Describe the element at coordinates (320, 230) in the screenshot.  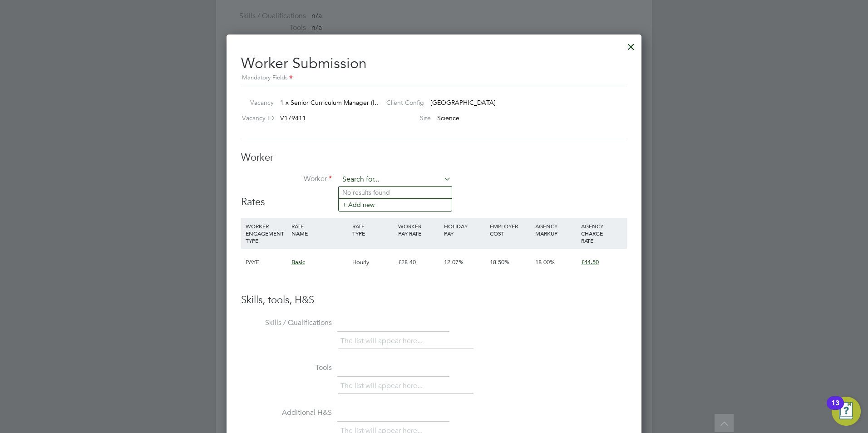
I see `div: RATE NAME` at that location.